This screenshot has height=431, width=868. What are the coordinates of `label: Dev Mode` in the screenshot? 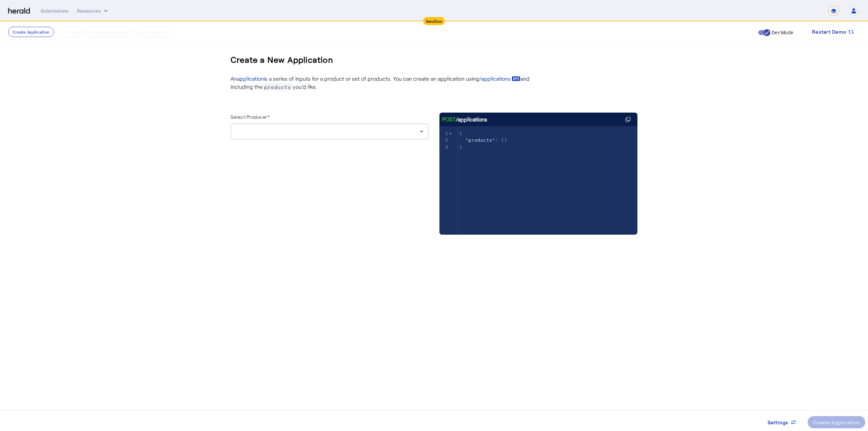 It's located at (781, 33).